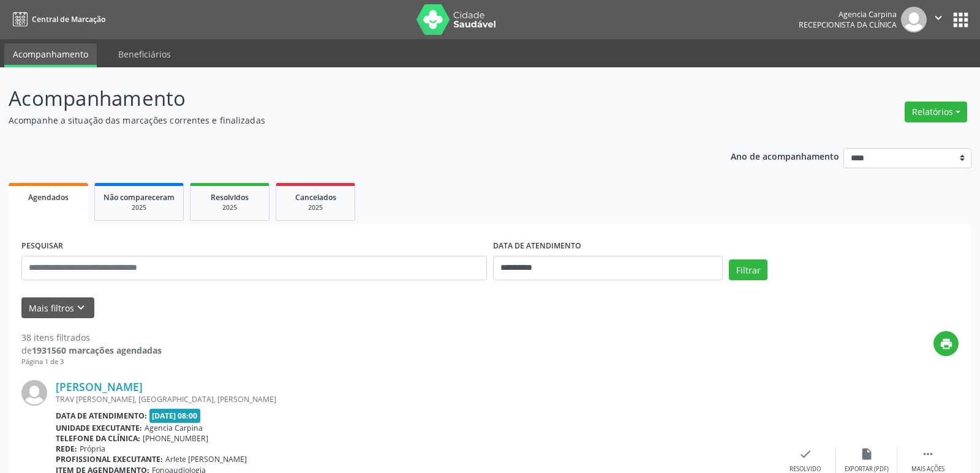 The height and width of the screenshot is (473, 980). What do you see at coordinates (109, 459) in the screenshot?
I see `b: Profissional executante:` at bounding box center [109, 459].